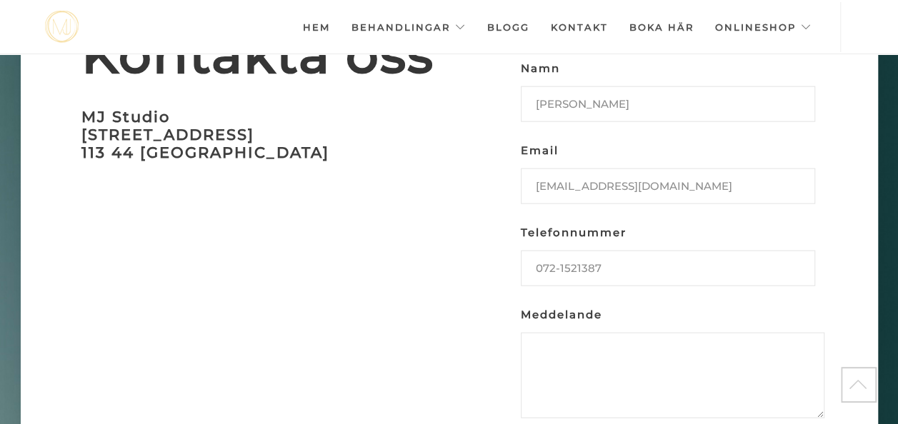 The image size is (898, 424). I want to click on a: Boka här, so click(661, 27).